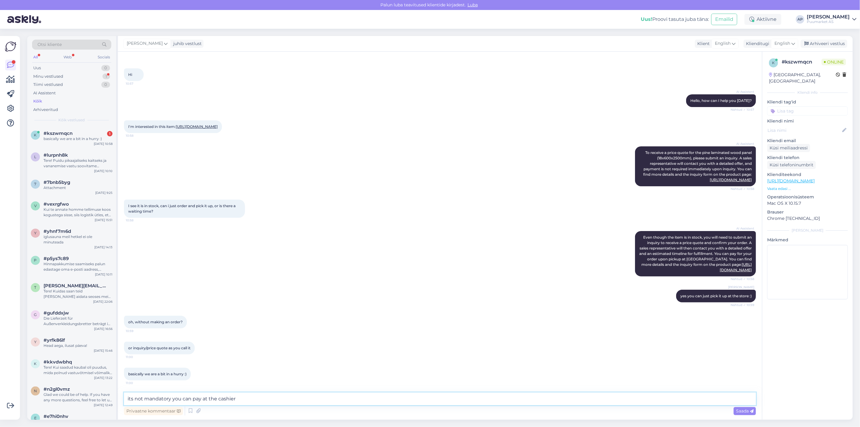 The image size is (860, 427). I want to click on span: I see it is in stock, can i just order and pick it up, or is there a waiting time?, so click(182, 208).